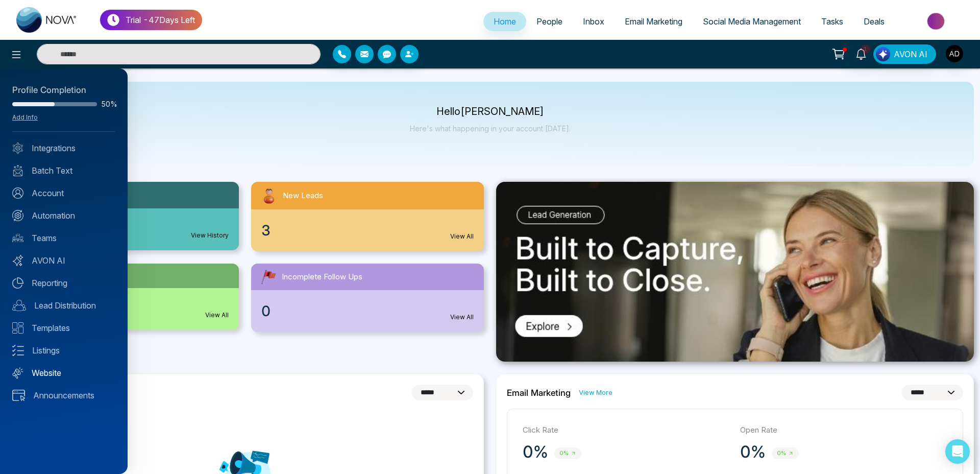 This screenshot has height=474, width=980. Describe the element at coordinates (18, 238) in the screenshot. I see `img: team.svg` at that location.